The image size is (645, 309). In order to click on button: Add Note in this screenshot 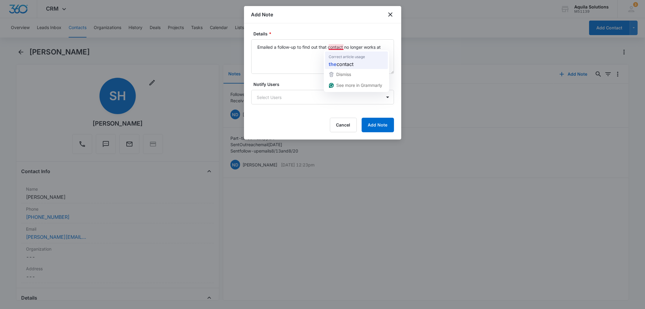, I will do `click(378, 125)`.